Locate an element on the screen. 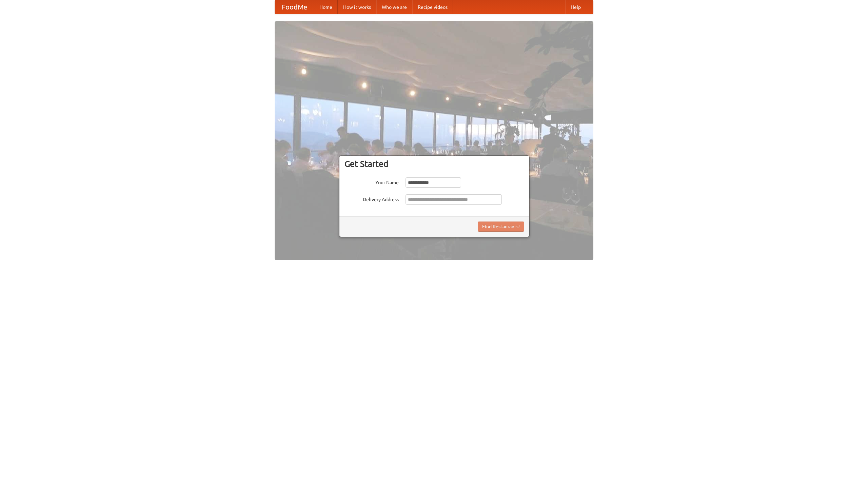 The width and height of the screenshot is (868, 480). button: Find Restaurants! is located at coordinates (501, 227).